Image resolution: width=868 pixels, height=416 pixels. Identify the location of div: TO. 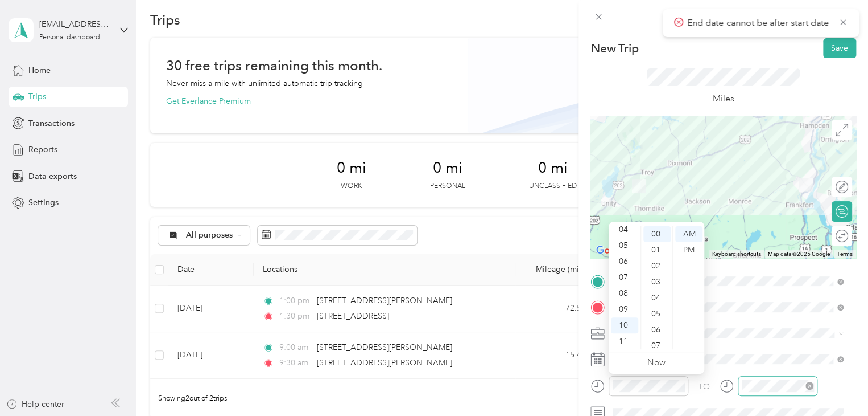
(705, 386).